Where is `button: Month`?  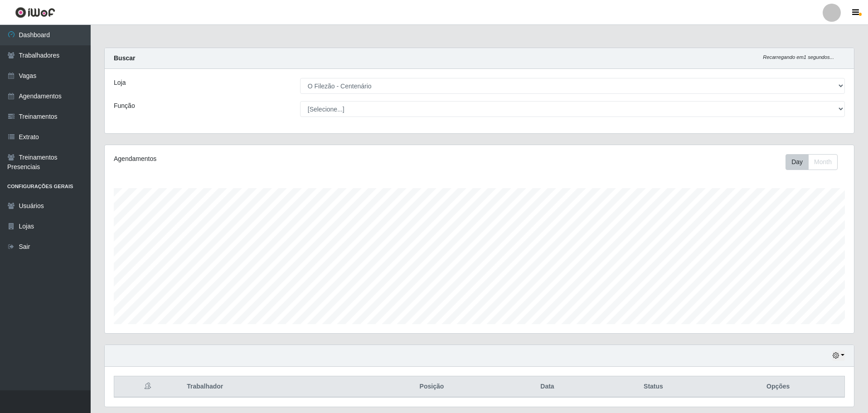
button: Month is located at coordinates (823, 162).